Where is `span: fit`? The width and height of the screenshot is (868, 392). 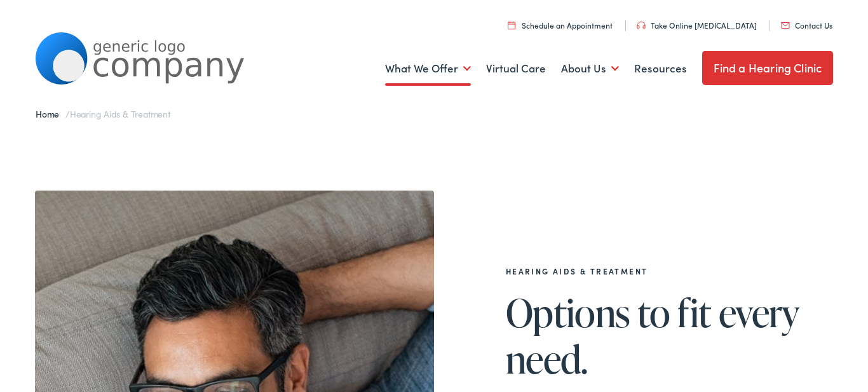 span: fit is located at coordinates (694, 313).